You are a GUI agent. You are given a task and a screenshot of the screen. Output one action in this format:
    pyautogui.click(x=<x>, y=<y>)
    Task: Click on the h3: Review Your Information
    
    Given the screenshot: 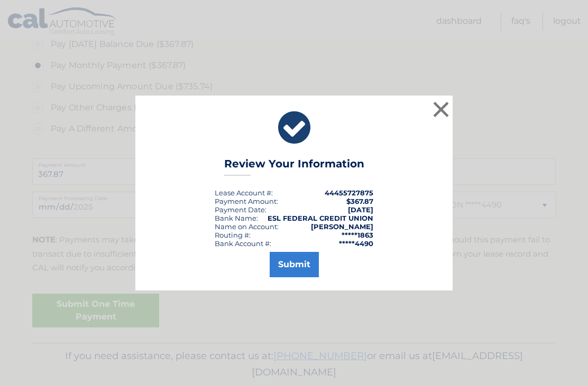 What is the action you would take?
    pyautogui.click(x=294, y=166)
    